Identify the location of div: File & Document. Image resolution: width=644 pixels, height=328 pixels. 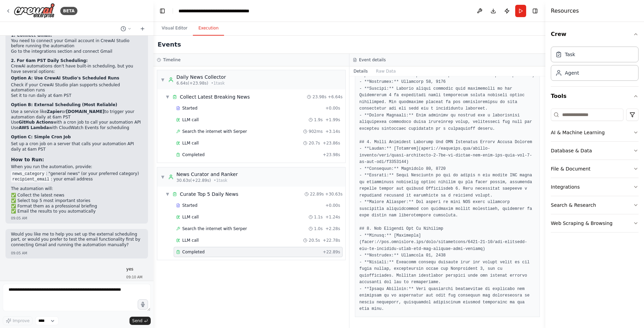
(571, 169).